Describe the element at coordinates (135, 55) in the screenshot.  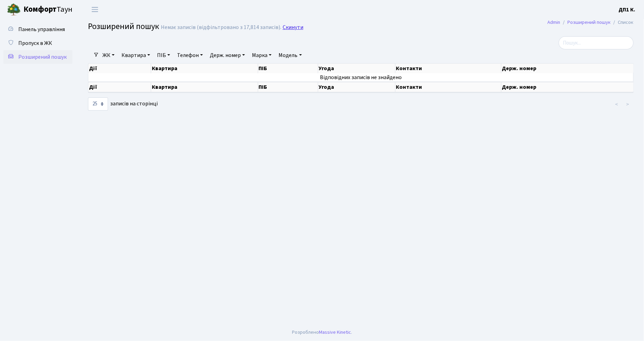
I see `a: Квартира` at that location.